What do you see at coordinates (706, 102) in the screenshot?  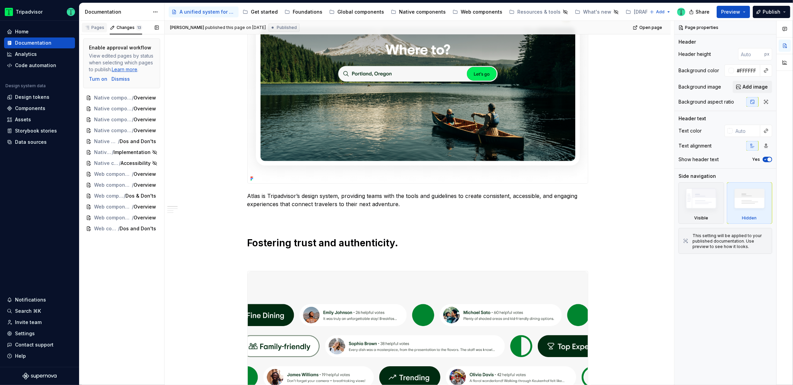 I see `div: Background aspect ratio` at bounding box center [706, 102].